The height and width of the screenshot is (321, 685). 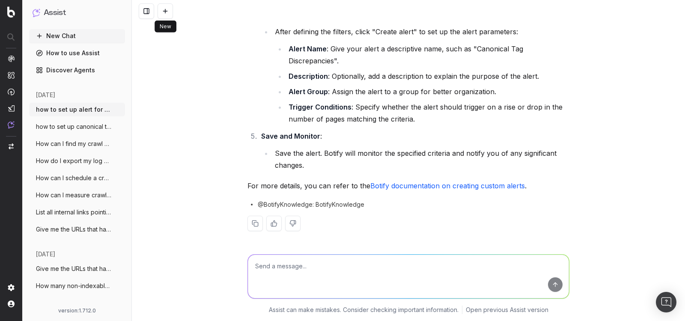 What do you see at coordinates (308, 76) in the screenshot?
I see `strong: Description` at bounding box center [308, 76].